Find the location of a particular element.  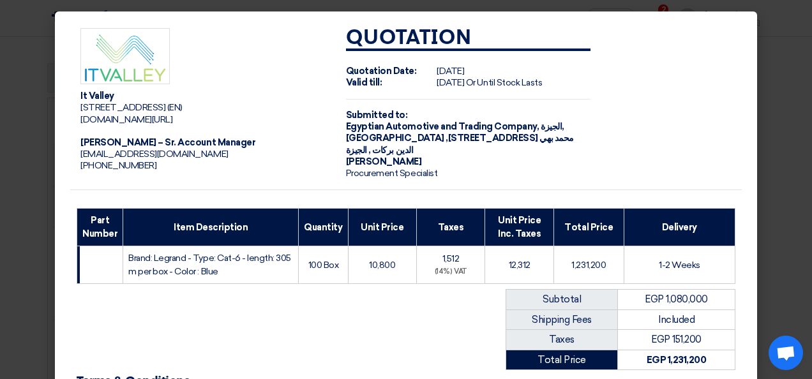

img: Company Logo is located at coordinates (125, 56).